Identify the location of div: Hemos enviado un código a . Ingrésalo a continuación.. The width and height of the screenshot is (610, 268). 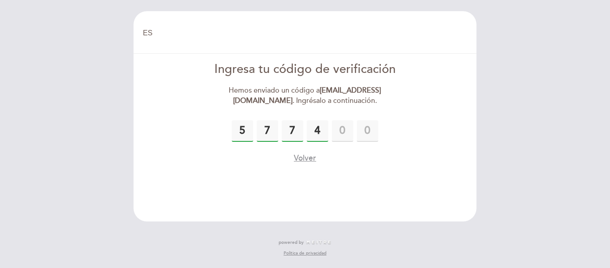
(305, 96).